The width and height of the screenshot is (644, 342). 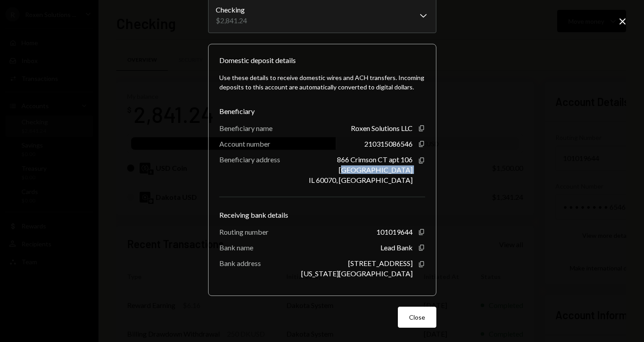 I want to click on div: Beneficiary name, so click(x=246, y=128).